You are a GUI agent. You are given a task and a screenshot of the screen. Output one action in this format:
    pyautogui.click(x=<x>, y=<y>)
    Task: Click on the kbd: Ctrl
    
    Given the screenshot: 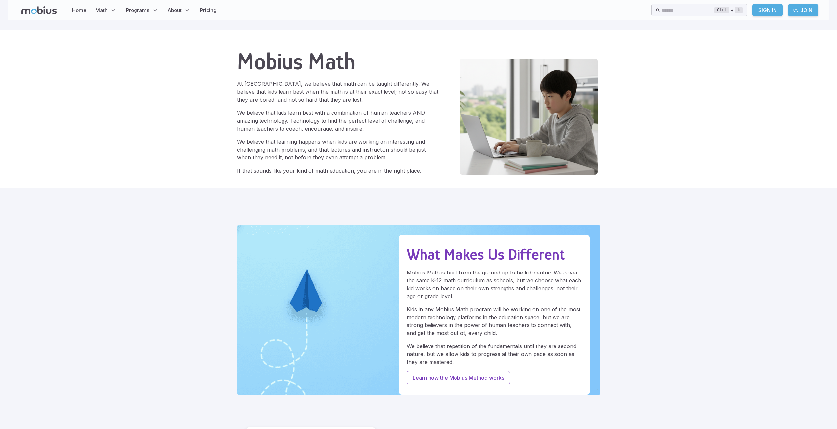 What is the action you would take?
    pyautogui.click(x=722, y=10)
    